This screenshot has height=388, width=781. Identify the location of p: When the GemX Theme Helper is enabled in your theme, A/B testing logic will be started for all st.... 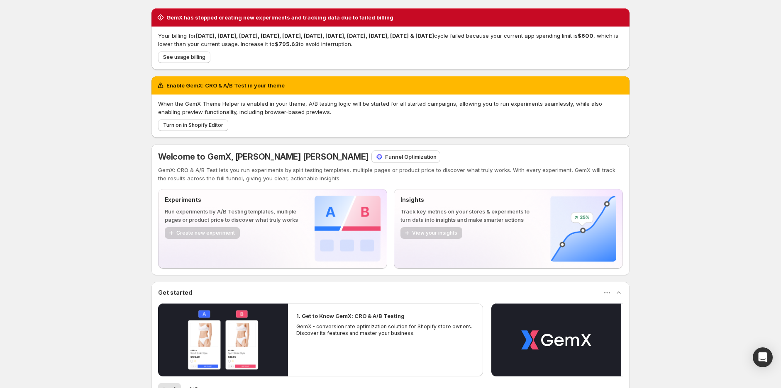
(390, 108).